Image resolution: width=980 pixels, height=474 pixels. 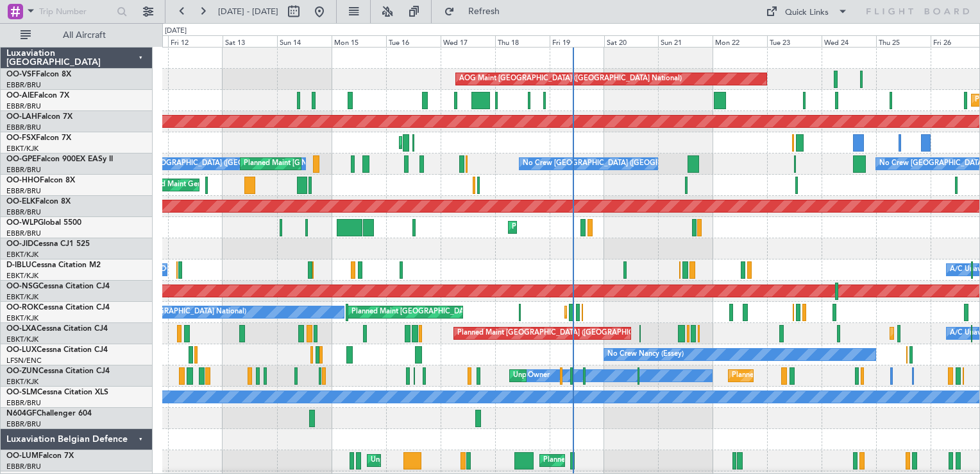 What do you see at coordinates (631, 41) in the screenshot?
I see `div: Sat 20` at bounding box center [631, 41].